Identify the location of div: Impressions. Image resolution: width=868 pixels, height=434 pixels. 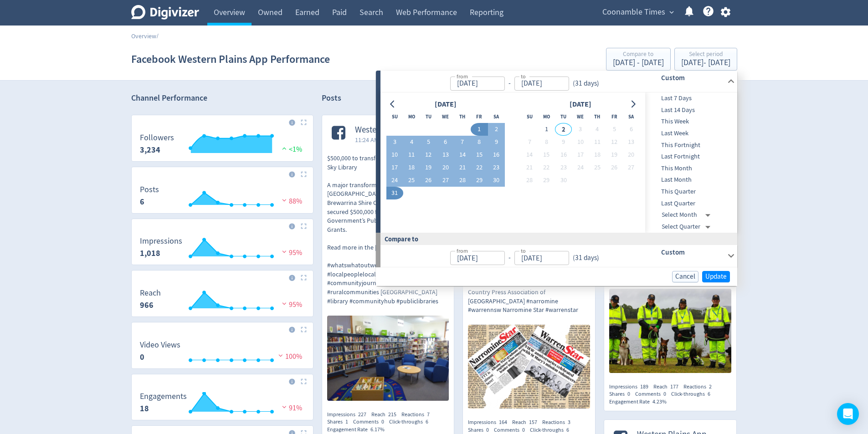
(490, 422).